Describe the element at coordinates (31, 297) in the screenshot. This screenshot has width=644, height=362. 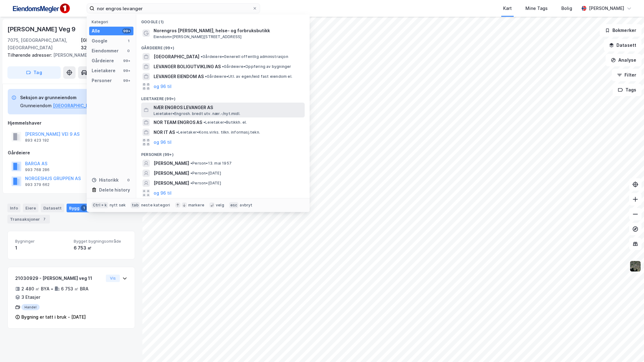
I see `div: 3 Etasjer` at that location.